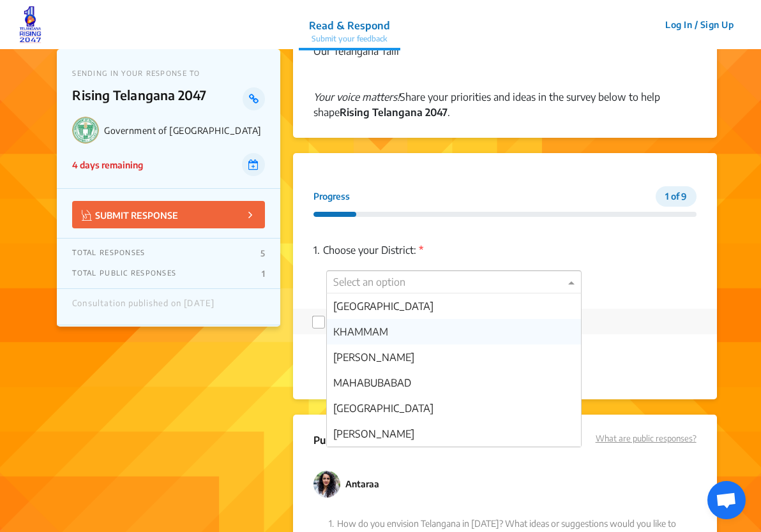 Image resolution: width=761 pixels, height=532 pixels. Describe the element at coordinates (504, 51) in the screenshot. I see `figcaption: Our Telangana Talli` at that location.